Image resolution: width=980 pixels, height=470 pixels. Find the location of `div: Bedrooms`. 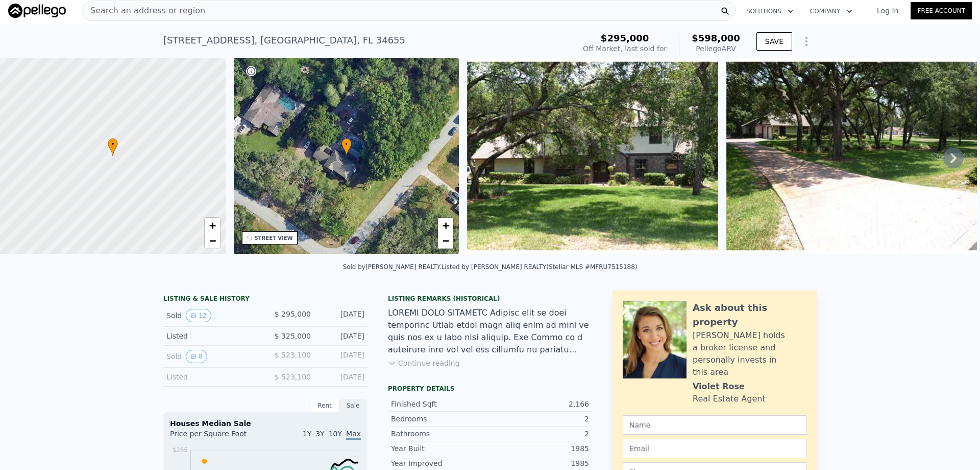

div: Bedrooms is located at coordinates (441, 418).